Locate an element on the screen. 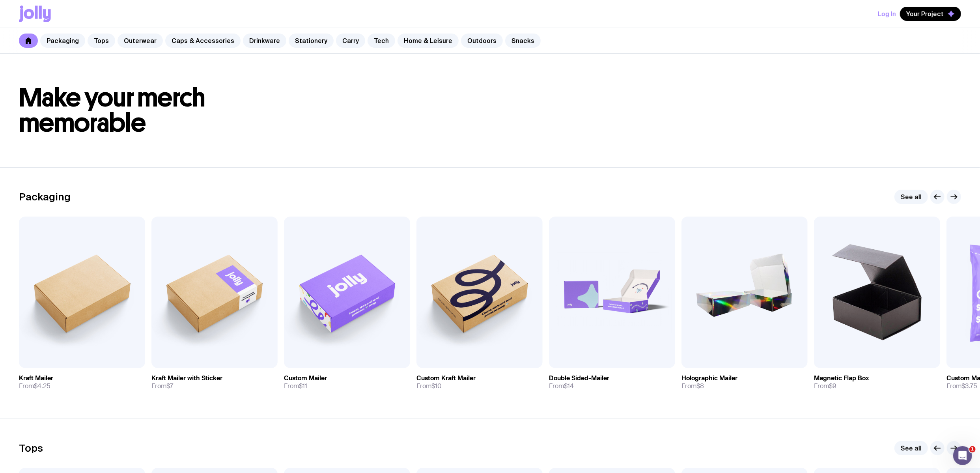  span: $3.75 is located at coordinates (970, 386).